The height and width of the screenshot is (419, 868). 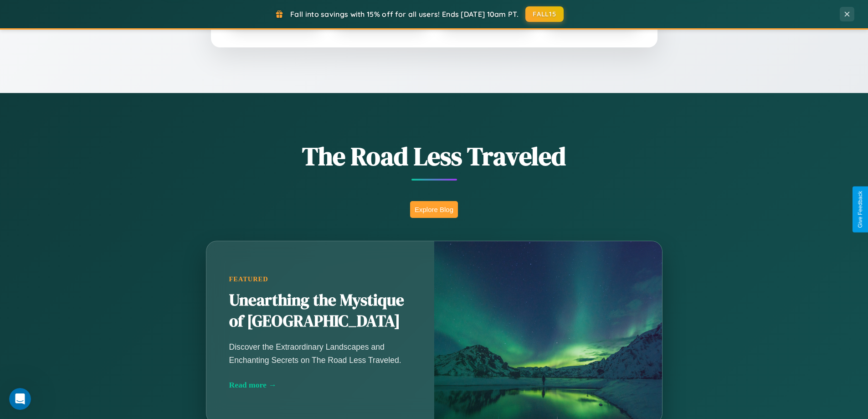 What do you see at coordinates (544, 14) in the screenshot?
I see `button: FALL15` at bounding box center [544, 14].